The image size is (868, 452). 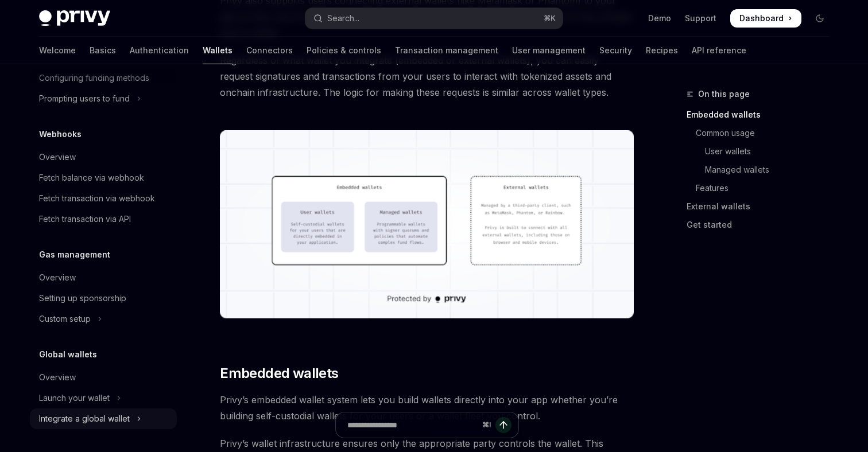 What do you see at coordinates (85, 219) in the screenshot?
I see `div: Fetch transaction via API` at bounding box center [85, 219].